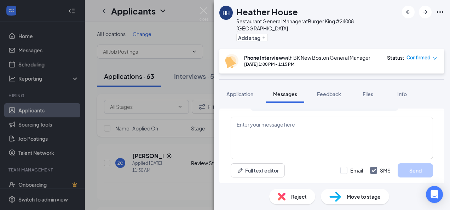  What do you see at coordinates (267, 12) in the screenshot?
I see `h1: Heather House` at bounding box center [267, 12].